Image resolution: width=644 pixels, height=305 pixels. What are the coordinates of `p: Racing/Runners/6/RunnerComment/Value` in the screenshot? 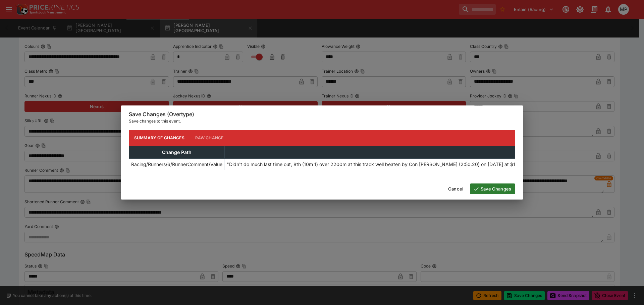 It's located at (177, 164).